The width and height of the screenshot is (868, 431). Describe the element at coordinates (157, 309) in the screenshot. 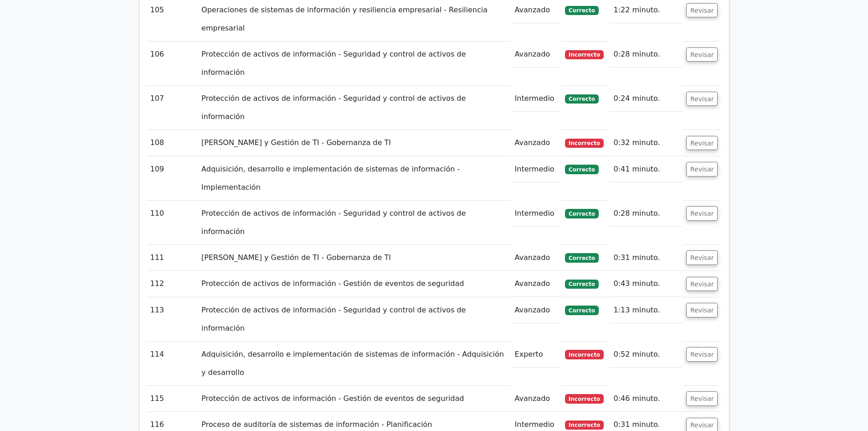

I see `font: 113` at that location.